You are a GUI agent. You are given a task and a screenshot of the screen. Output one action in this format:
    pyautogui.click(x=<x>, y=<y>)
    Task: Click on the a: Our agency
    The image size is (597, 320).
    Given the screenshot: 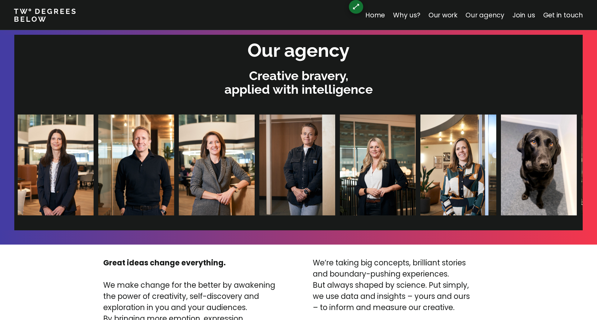 What is the action you would take?
    pyautogui.click(x=485, y=15)
    